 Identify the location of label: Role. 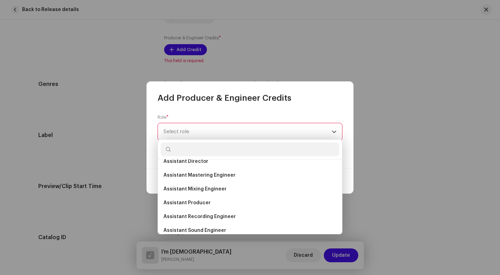
(163, 117).